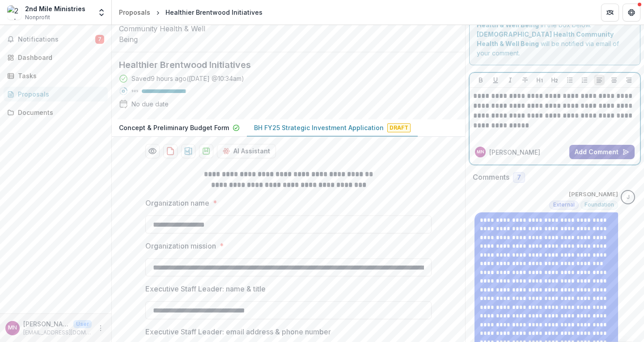  Describe the element at coordinates (177, 203) in the screenshot. I see `p: Organization name` at that location.